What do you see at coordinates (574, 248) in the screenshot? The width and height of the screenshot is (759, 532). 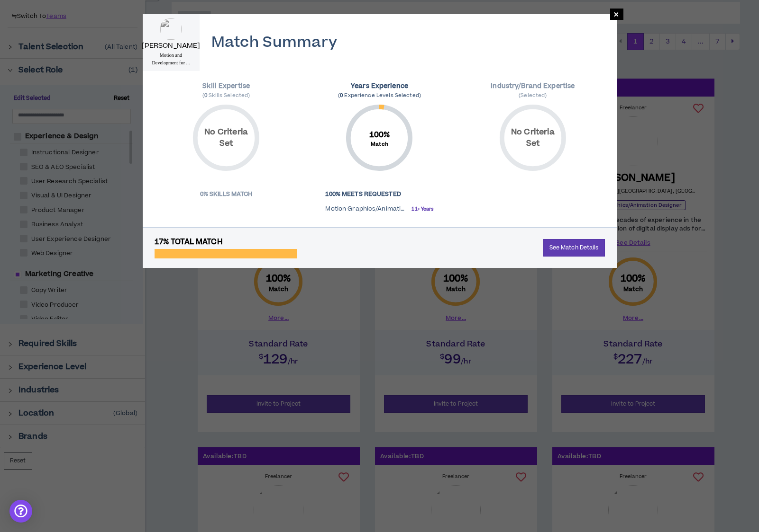 I see `a: See Match Details` at bounding box center [574, 248].